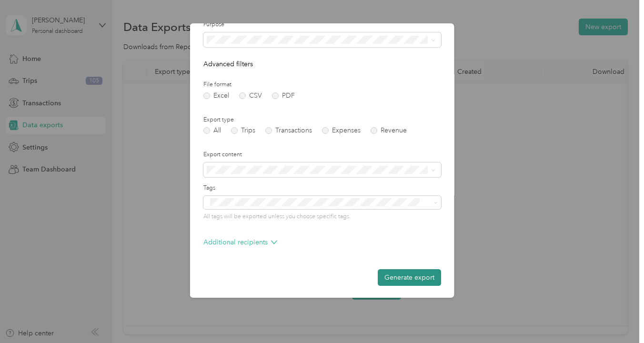 The image size is (644, 343). I want to click on label: Trips, so click(243, 131).